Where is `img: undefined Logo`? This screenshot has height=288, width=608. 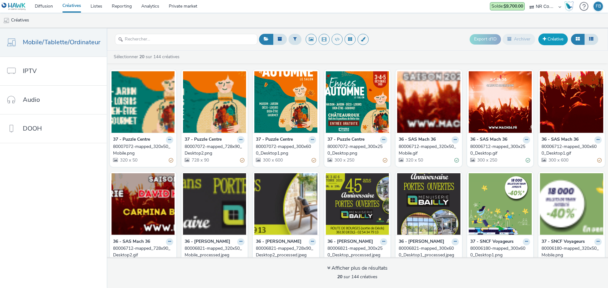 img: undefined Logo is located at coordinates (14, 6).